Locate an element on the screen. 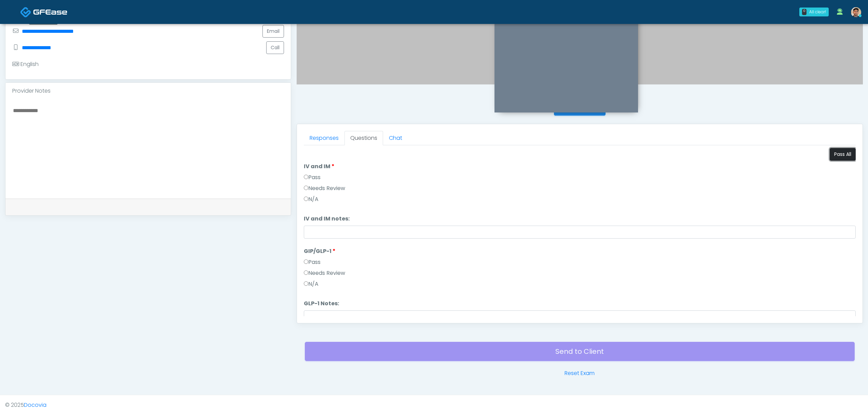 This screenshot has height=415, width=868. a: Reset Exam is located at coordinates (580, 373).